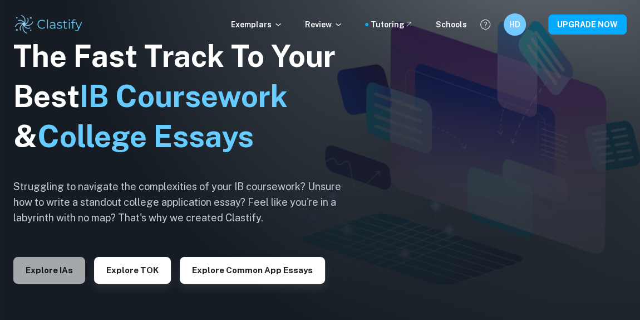 The height and width of the screenshot is (320, 640). I want to click on a: Explore TOK, so click(133, 269).